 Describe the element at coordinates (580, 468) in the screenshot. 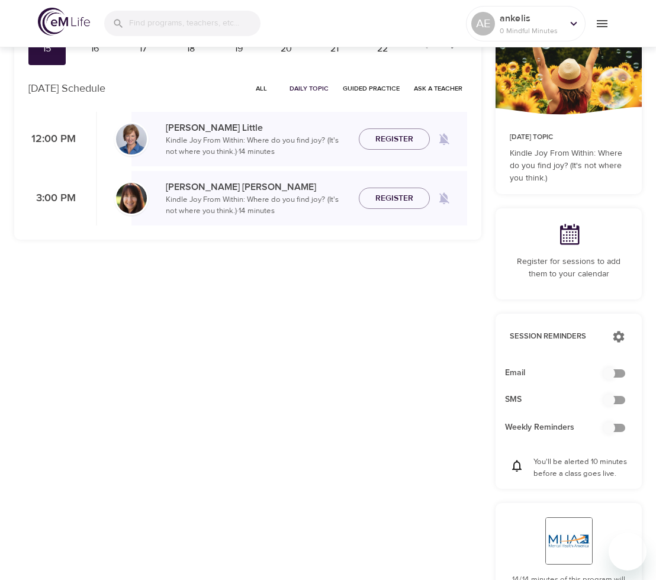

I see `p: You'll be alerted 10 minutes before a class goes live.` at that location.